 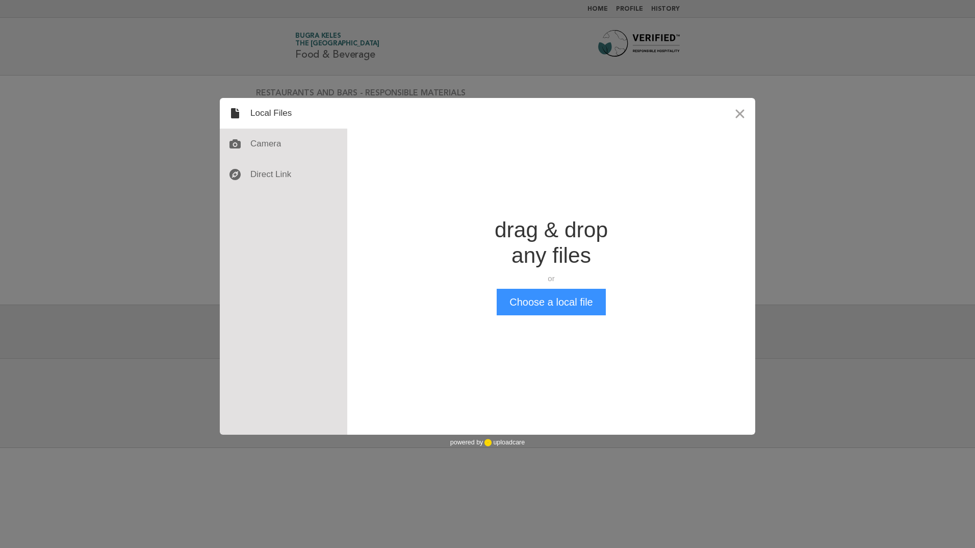 What do you see at coordinates (284, 113) in the screenshot?
I see `div: Local Files` at bounding box center [284, 113].